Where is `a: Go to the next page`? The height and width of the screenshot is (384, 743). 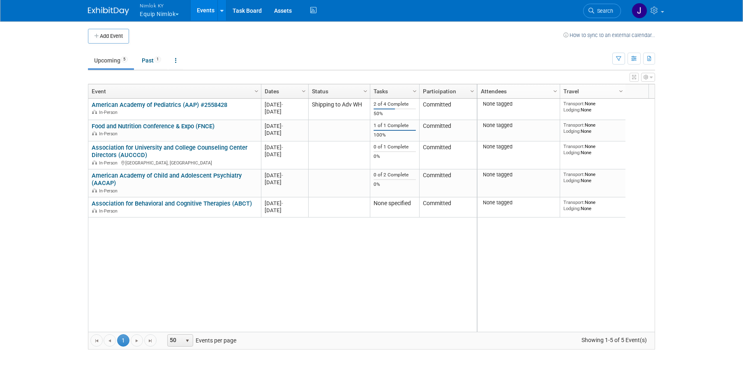
a: Go to the next page is located at coordinates (137, 340).